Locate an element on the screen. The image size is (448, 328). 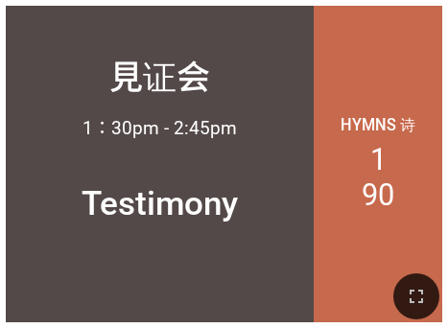
li: 1 is located at coordinates (378, 159).